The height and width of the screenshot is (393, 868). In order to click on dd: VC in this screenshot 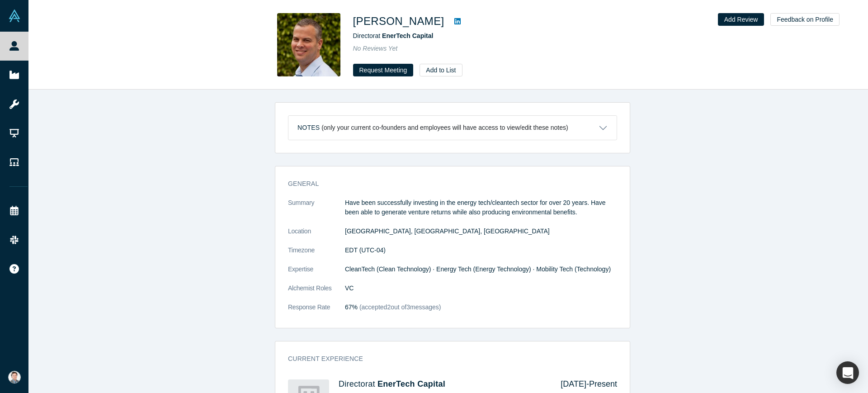, I will do `click(481, 288)`.